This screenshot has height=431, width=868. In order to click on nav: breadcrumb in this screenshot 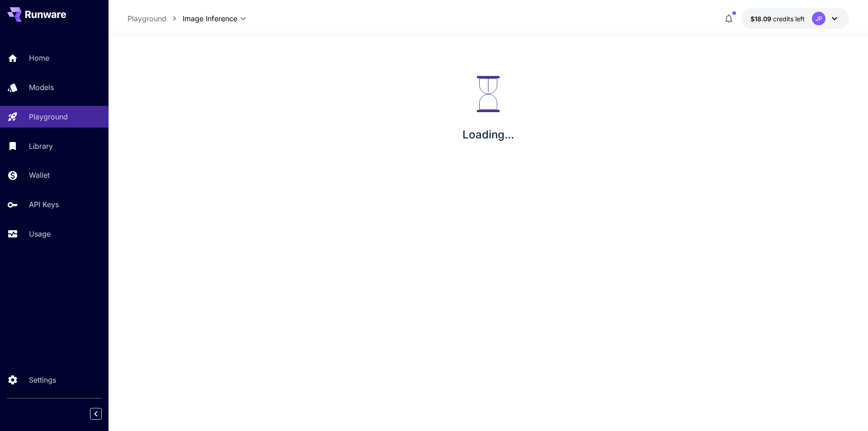, I will do `click(155, 18)`.